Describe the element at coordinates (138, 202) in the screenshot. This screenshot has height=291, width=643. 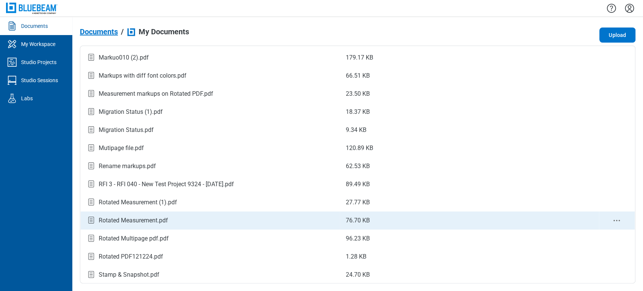
I see `div: Rotated Measurement (1).pdf` at that location.